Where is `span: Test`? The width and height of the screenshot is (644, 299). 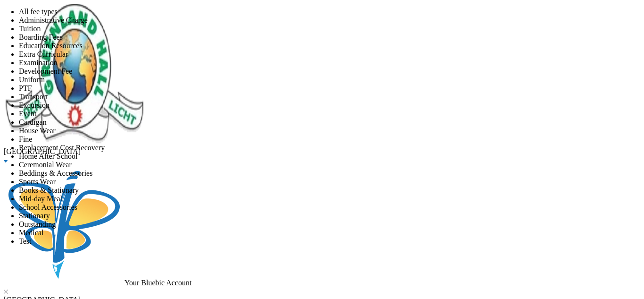
span: Test is located at coordinates (25, 241).